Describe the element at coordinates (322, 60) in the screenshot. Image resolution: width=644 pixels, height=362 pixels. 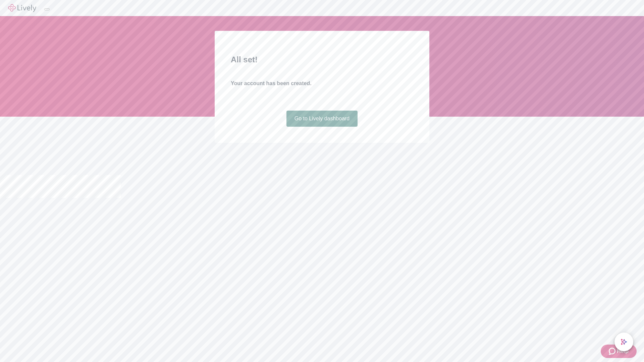
I see `h2: All set!` at that location.